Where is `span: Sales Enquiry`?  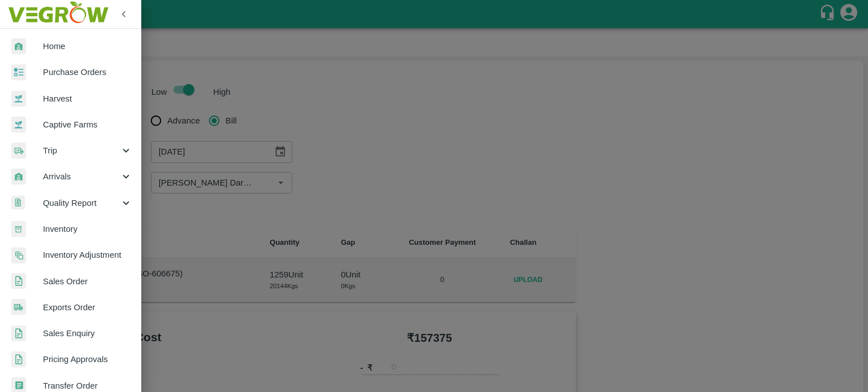
span: Sales Enquiry is located at coordinates (87, 334).